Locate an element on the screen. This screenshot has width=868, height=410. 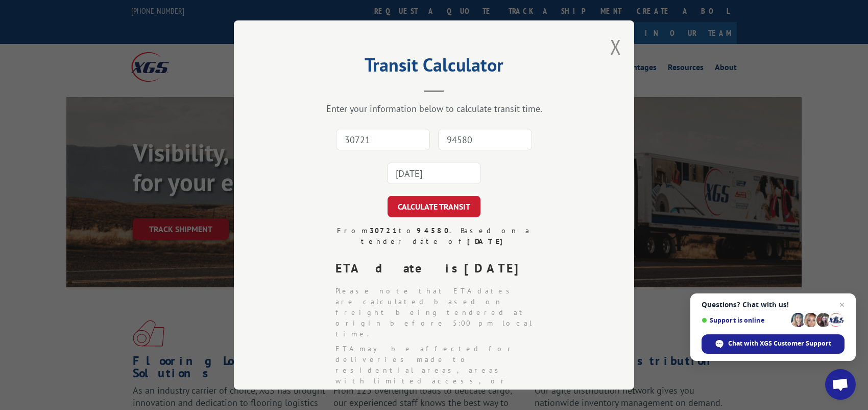
button: Close modal is located at coordinates (616, 47).